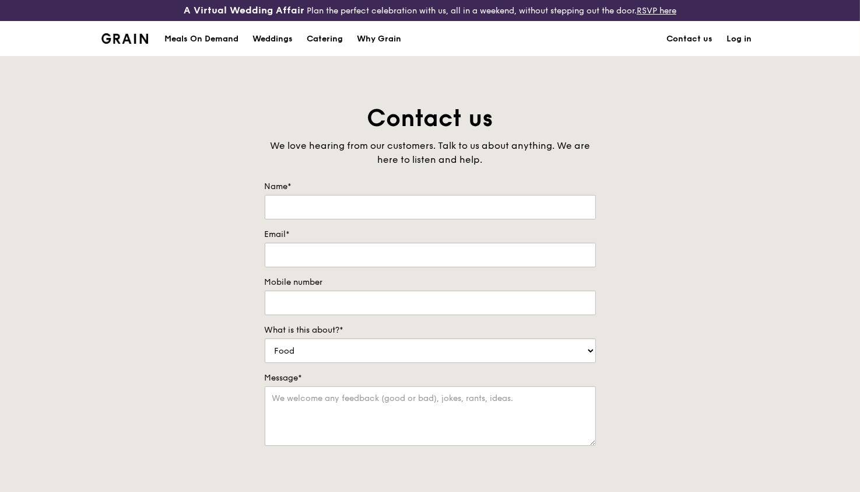 This screenshot has height=492, width=860. What do you see at coordinates (430, 10) in the screenshot?
I see `div: Plan the perfect celebration with us, all in a weekend, without stepping out the door.` at bounding box center [430, 10].